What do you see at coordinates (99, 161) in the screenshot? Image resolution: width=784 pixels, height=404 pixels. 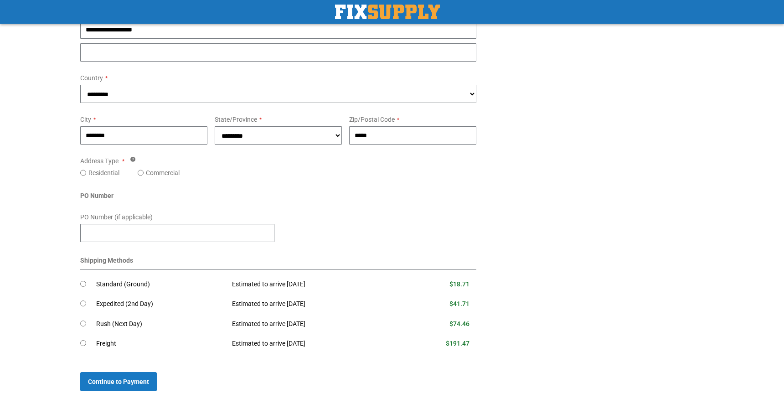 I see `span: Address Type` at bounding box center [99, 161].